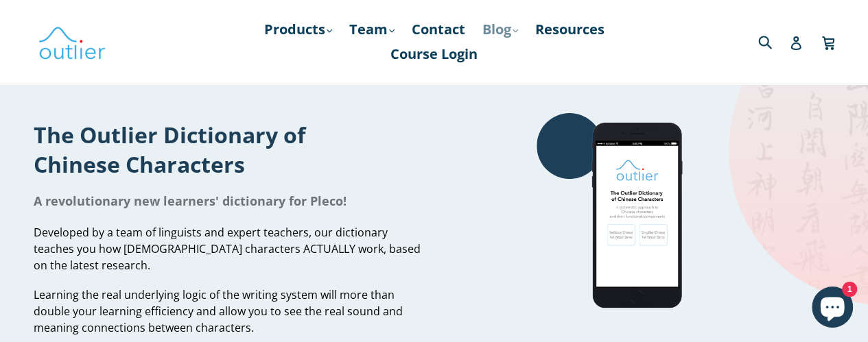 This screenshot has height=342, width=868. I want to click on a: Resources, so click(570, 29).